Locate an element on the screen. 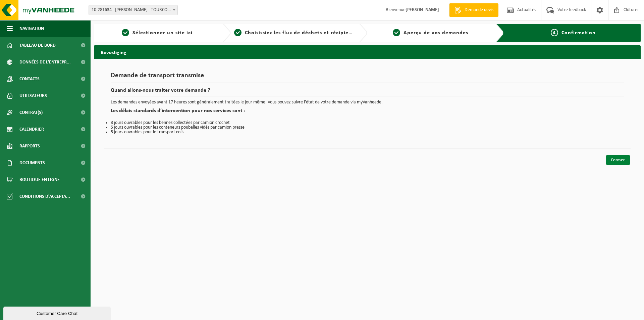 Image resolution: width=644 pixels, height=320 pixels. span: Choisissiez les flux de déchets et récipients is located at coordinates (301, 33).